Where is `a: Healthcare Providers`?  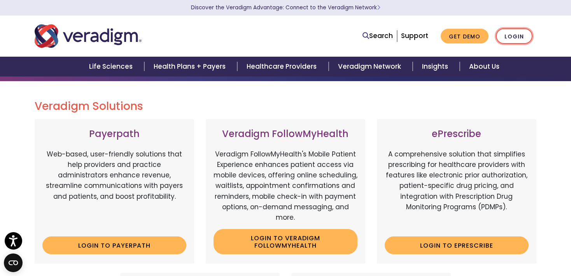
a: Healthcare Providers is located at coordinates (283, 66).